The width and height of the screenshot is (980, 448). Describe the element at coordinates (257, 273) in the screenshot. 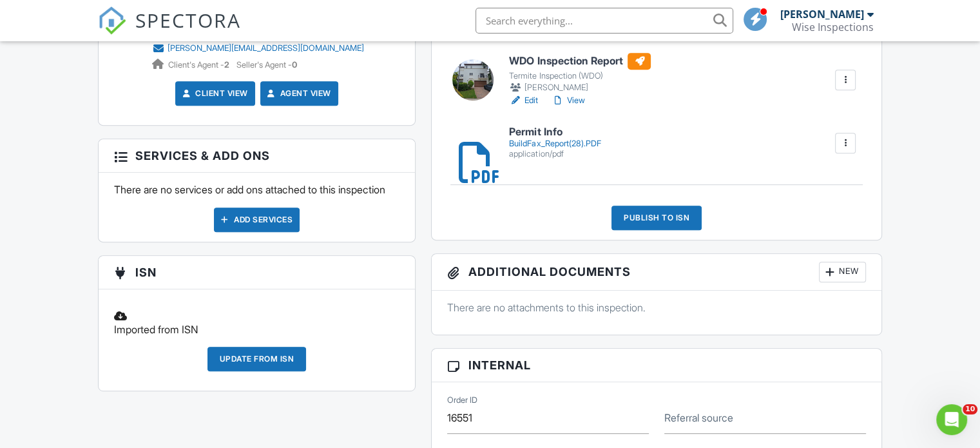

I see `h3: ISN` at that location.